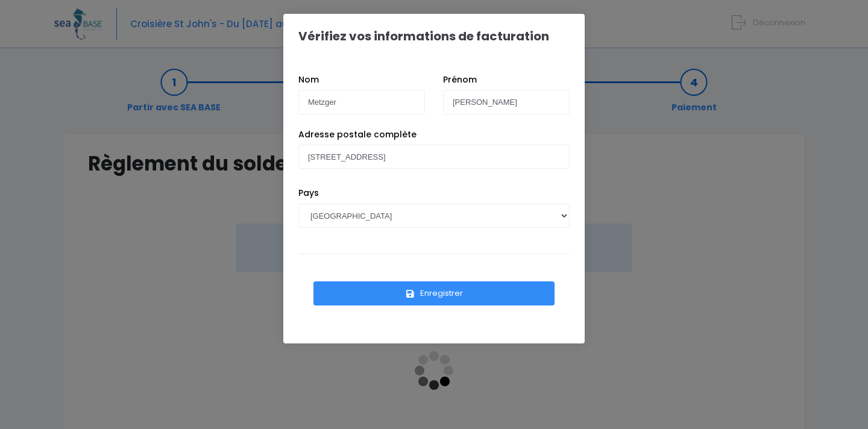 The width and height of the screenshot is (868, 429). Describe the element at coordinates (424, 36) in the screenshot. I see `h1: Vérifiez vos informations de facturation` at that location.